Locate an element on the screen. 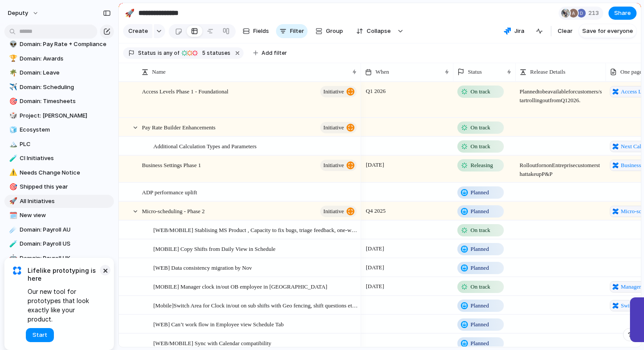  a: 🏆Domain: Awards is located at coordinates (59, 59).